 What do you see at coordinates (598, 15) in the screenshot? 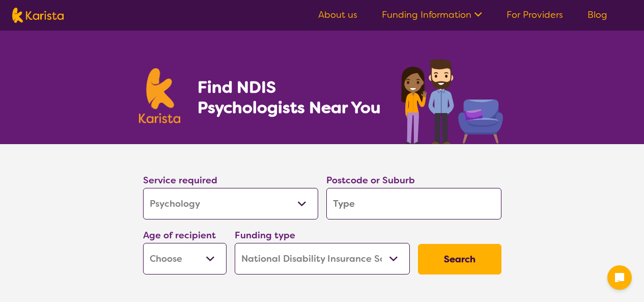
I see `a: Blog` at bounding box center [598, 15].